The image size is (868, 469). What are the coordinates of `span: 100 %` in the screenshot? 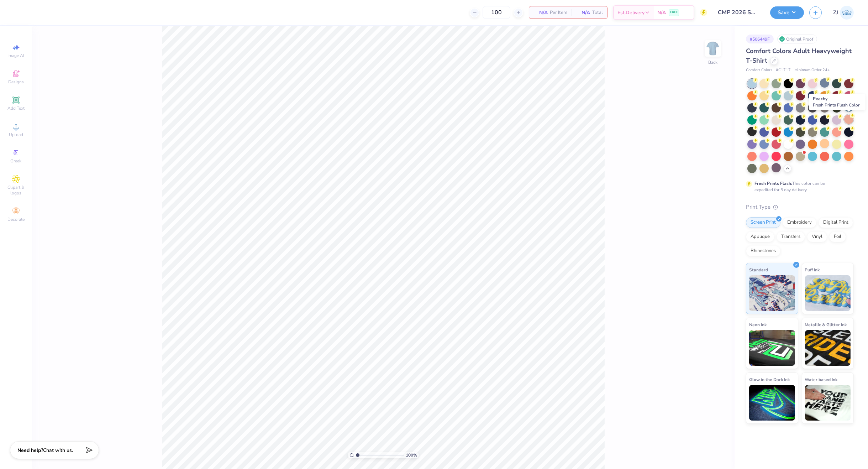 It's located at (412, 455).